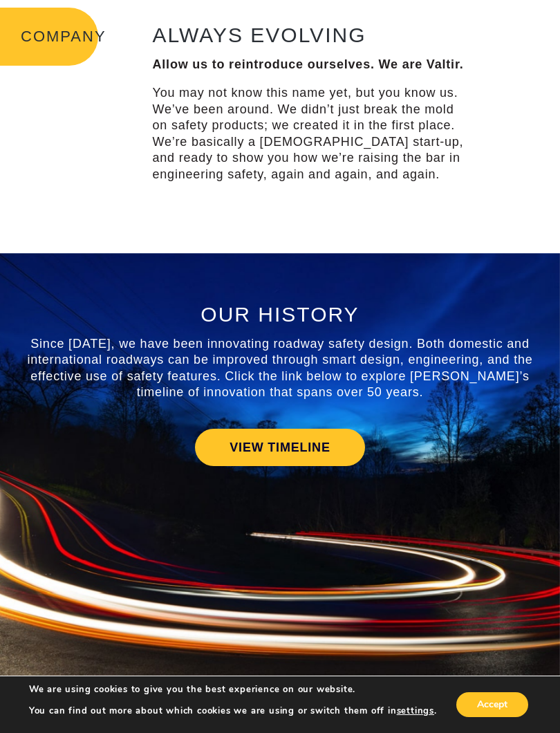 This screenshot has width=560, height=733. What do you see at coordinates (308, 35) in the screenshot?
I see `h2: ALWAYS EVOLVING` at bounding box center [308, 35].